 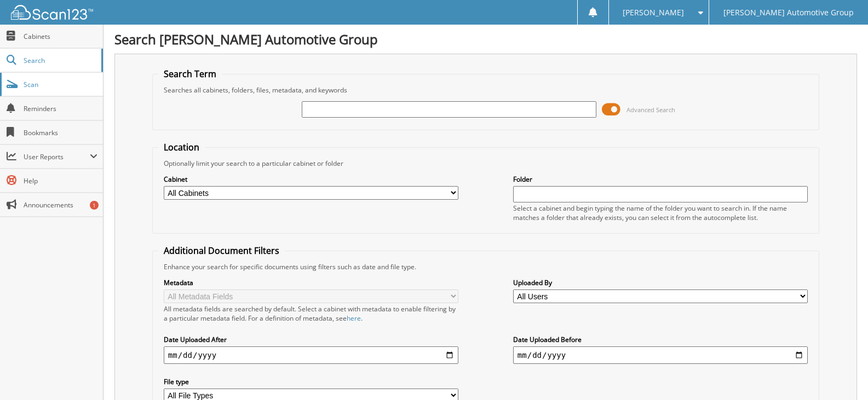 I want to click on div: All metadata fields are searched by default. Select a cabinet with metadata to enable filtering b..., so click(x=311, y=314).